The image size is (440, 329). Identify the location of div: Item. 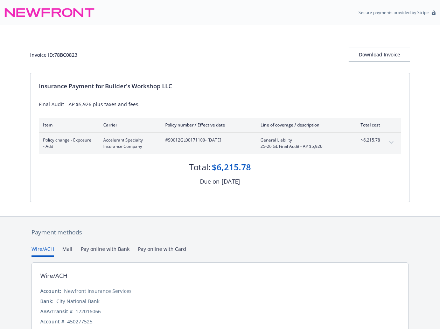
(68, 125).